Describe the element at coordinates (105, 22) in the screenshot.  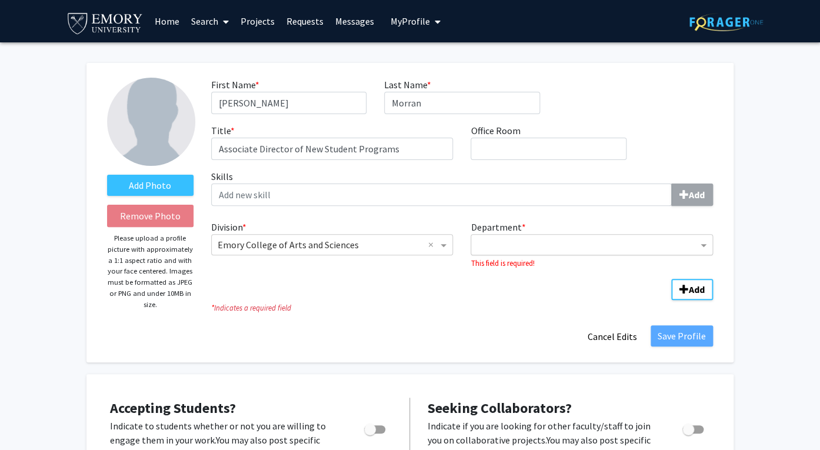
I see `img: Emory University Logo` at that location.